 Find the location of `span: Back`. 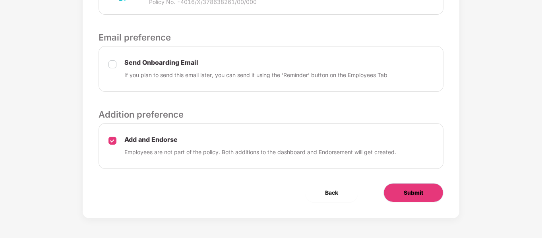

span: Back is located at coordinates (331, 193).